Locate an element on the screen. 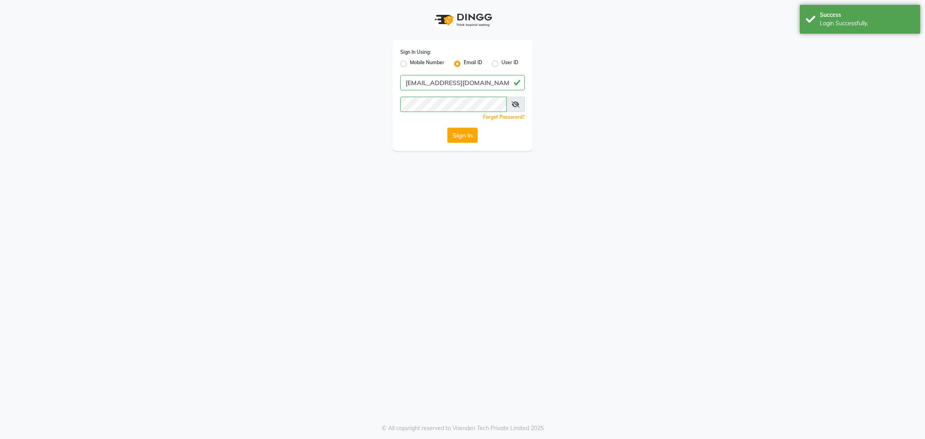 The image size is (925, 439). a: Forgot Password? is located at coordinates (504, 117).